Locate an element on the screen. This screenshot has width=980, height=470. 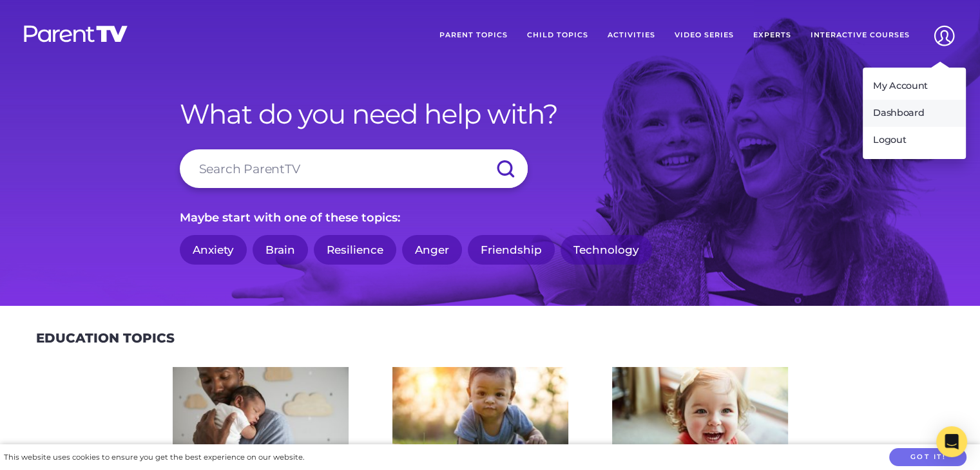
img: parenttv-logo-white.4c85aaf.svg is located at coordinates (75, 33).